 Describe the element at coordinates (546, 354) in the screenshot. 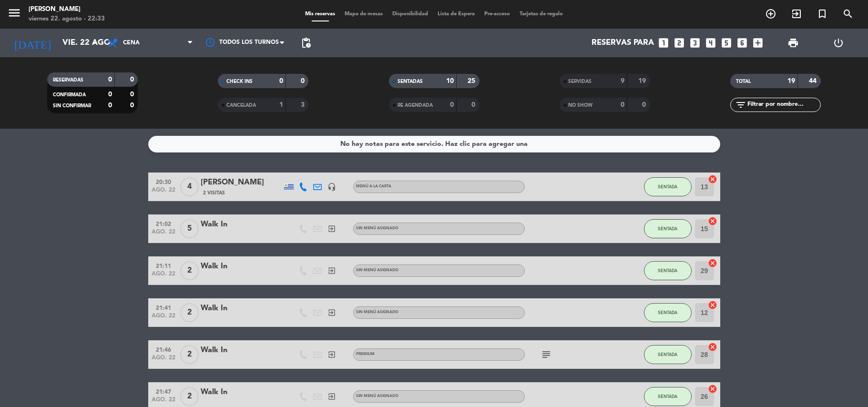

I see `i: subject` at that location.